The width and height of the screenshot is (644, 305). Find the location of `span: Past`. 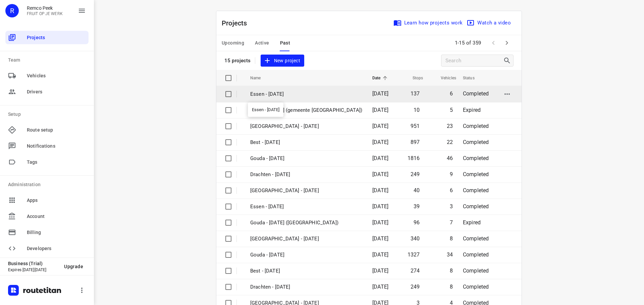

span: Past is located at coordinates (285, 43).